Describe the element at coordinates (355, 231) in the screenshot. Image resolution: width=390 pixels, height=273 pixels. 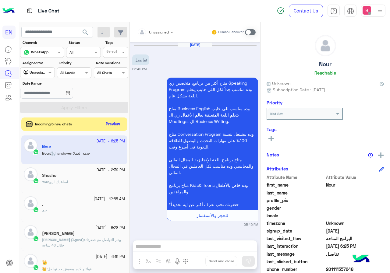
I see `span: 2025-09-30T14:42:27.55Z` at that location.